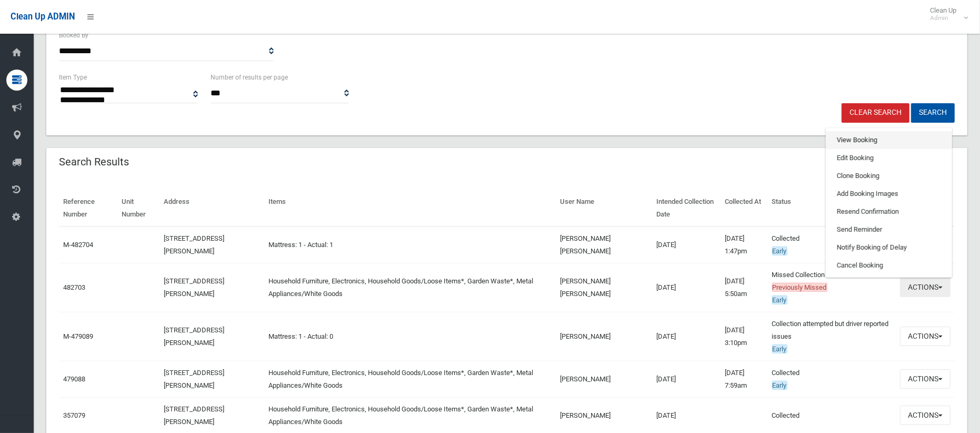 This screenshot has width=980, height=433. Describe the element at coordinates (946, 14) in the screenshot. I see `span: Clean Up` at that location.